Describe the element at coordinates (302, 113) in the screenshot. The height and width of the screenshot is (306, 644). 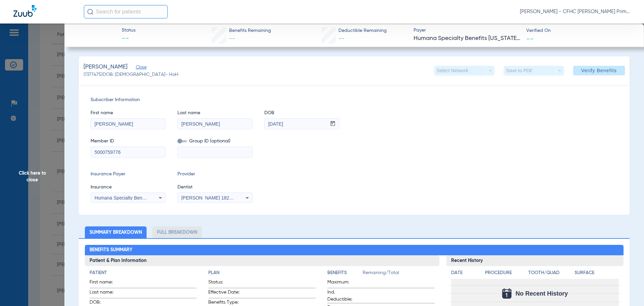
I see `span: DOB` at that location.